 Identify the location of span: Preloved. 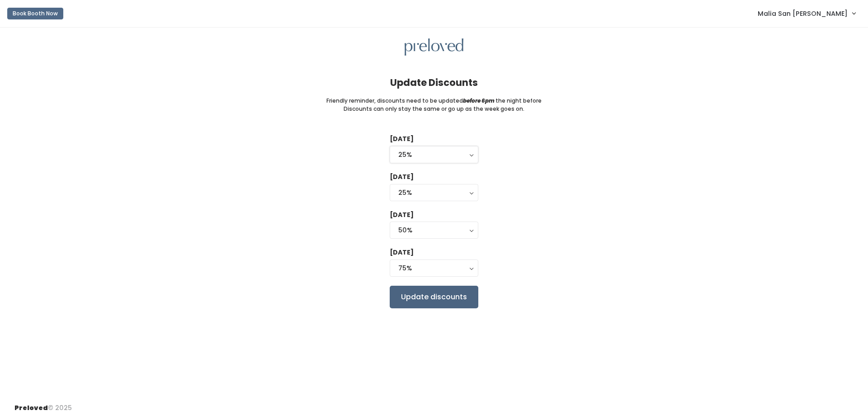
(31, 408).